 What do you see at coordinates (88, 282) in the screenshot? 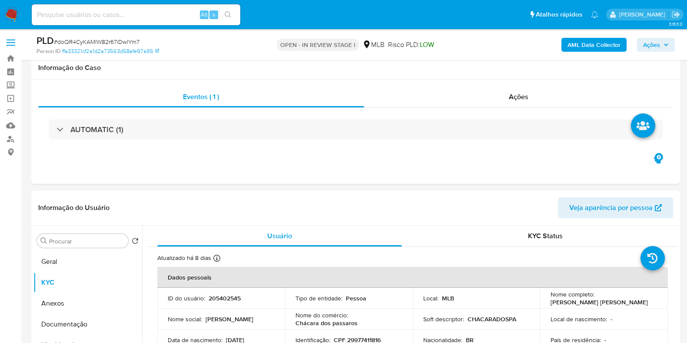
I see `button: KYC` at bounding box center [88, 282].